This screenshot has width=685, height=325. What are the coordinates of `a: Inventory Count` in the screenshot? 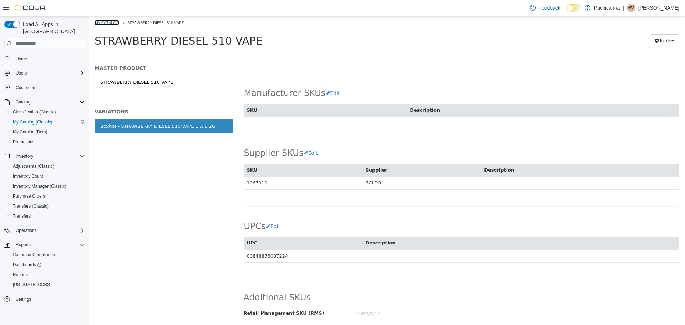 It's located at (28, 176).